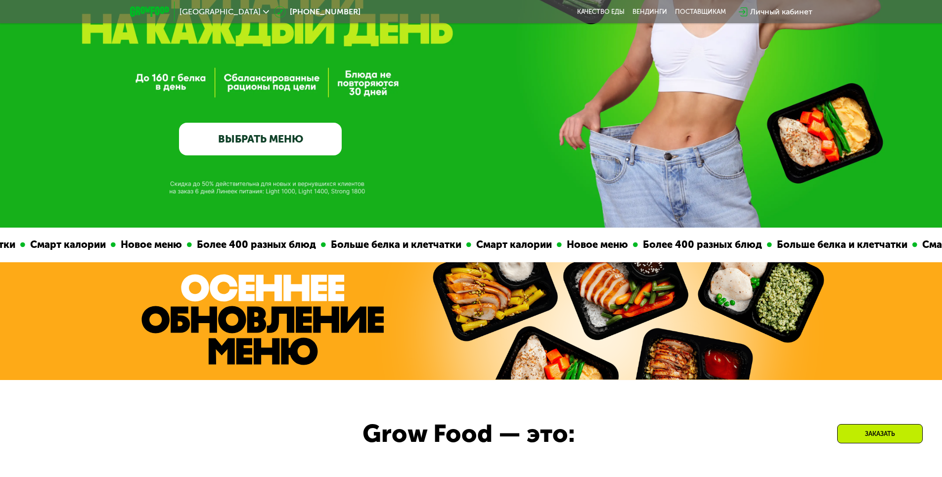 This screenshot has width=942, height=477. I want to click on div: поставщикам, so click(700, 12).